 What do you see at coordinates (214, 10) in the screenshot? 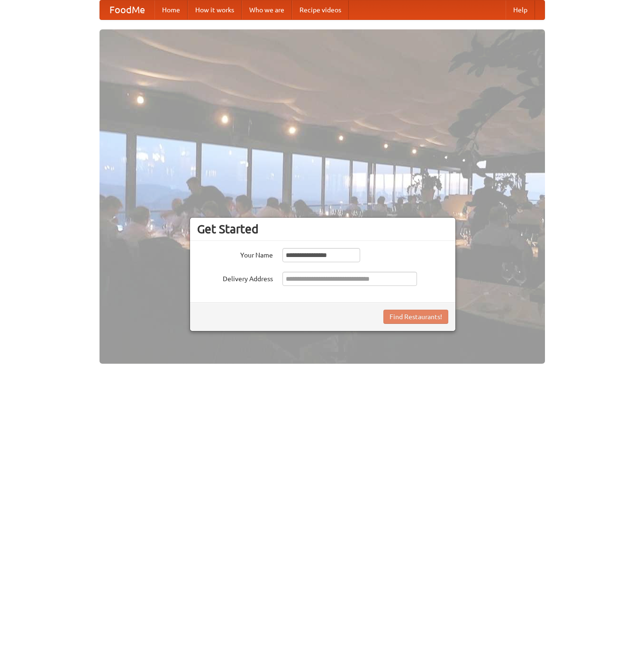
I see `a: How it works` at bounding box center [214, 10].